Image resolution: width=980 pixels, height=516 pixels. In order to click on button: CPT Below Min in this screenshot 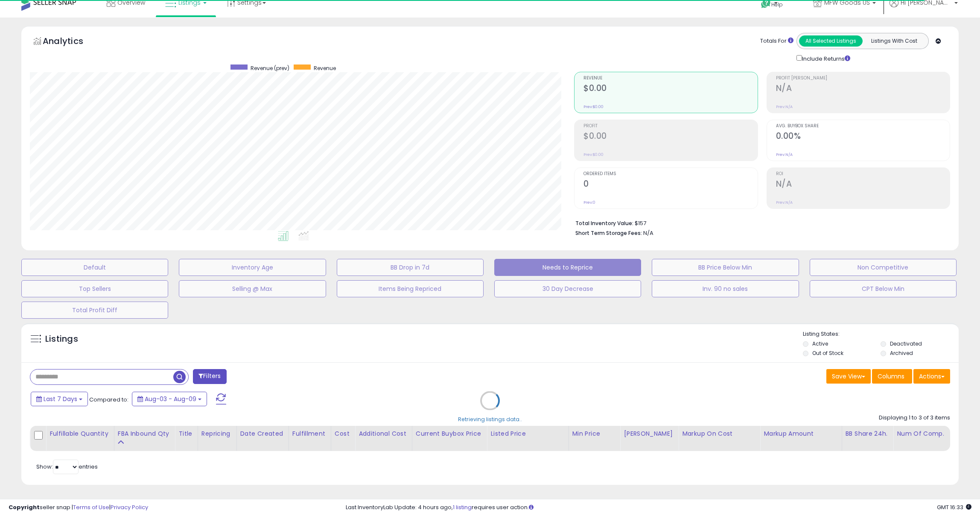, I will do `click(884, 288)`.